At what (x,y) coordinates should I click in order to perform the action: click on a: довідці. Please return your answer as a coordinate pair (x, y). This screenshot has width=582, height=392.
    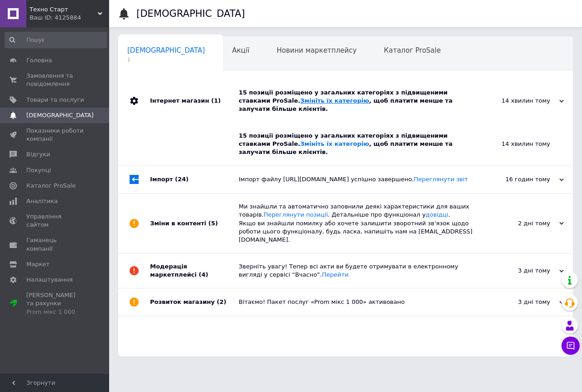
    Looking at the image, I should click on (437, 215).